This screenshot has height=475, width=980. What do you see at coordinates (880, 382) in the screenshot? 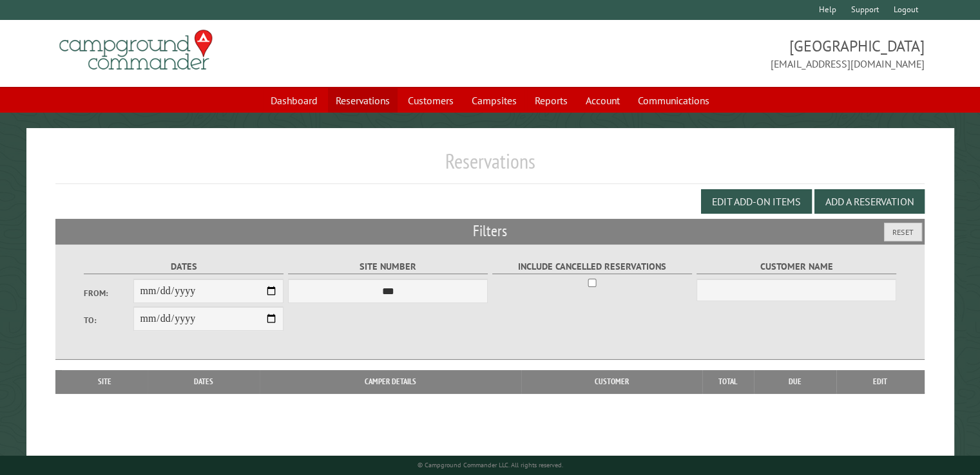
I see `th: Edit` at bounding box center [880, 382].